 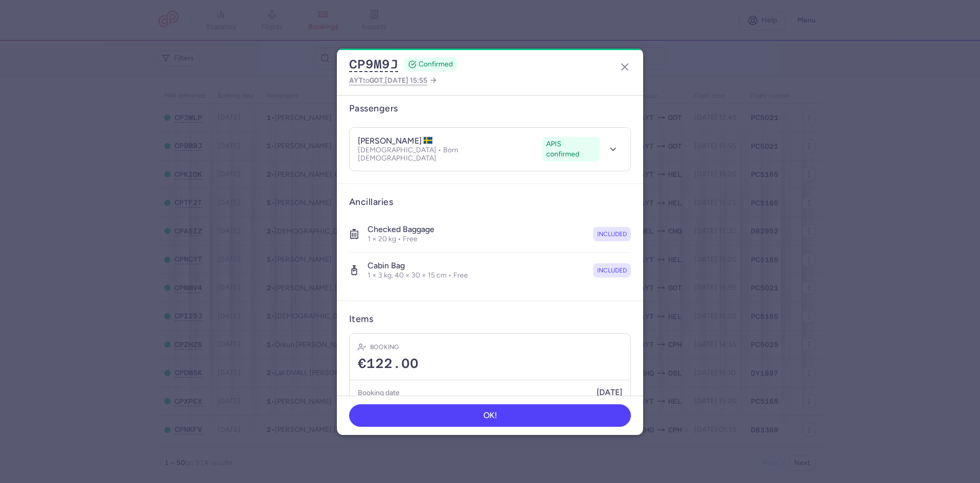 What do you see at coordinates (388, 80) in the screenshot?
I see `span: to ,` at bounding box center [388, 80].